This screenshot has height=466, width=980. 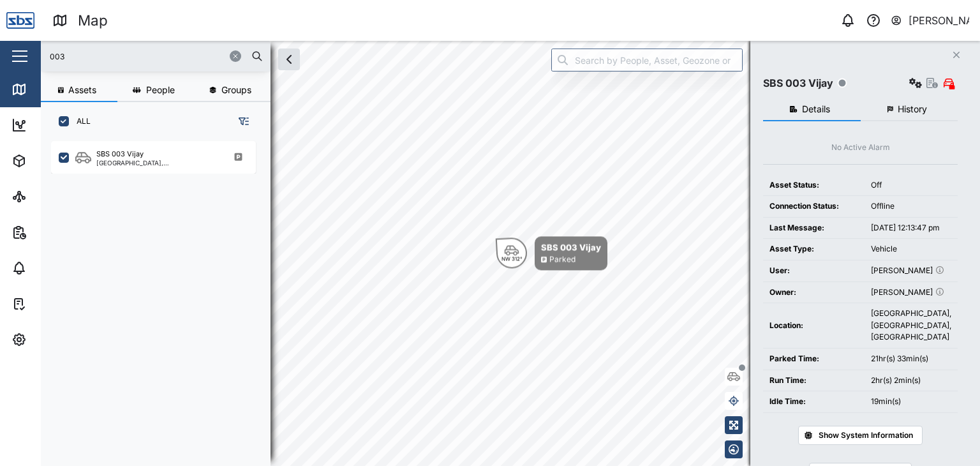 I want to click on div: No Active Alarm, so click(x=861, y=148).